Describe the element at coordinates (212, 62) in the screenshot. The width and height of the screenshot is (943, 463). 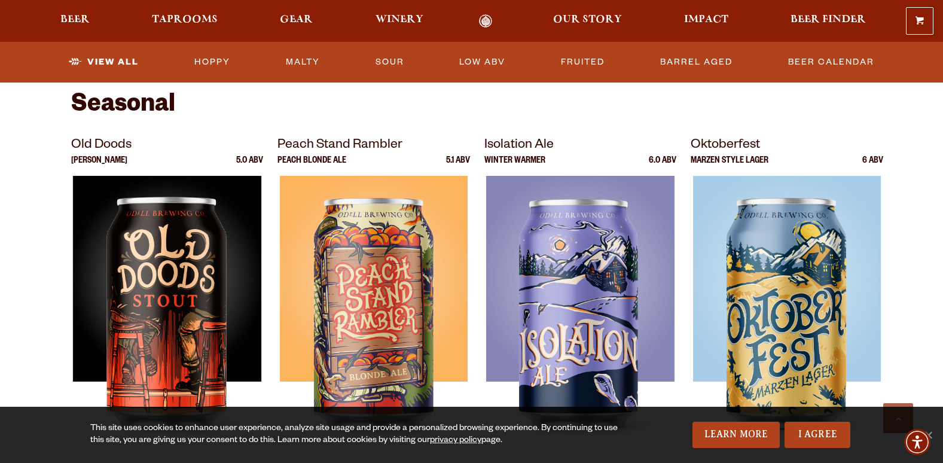
I see `a: Hoppy` at that location.